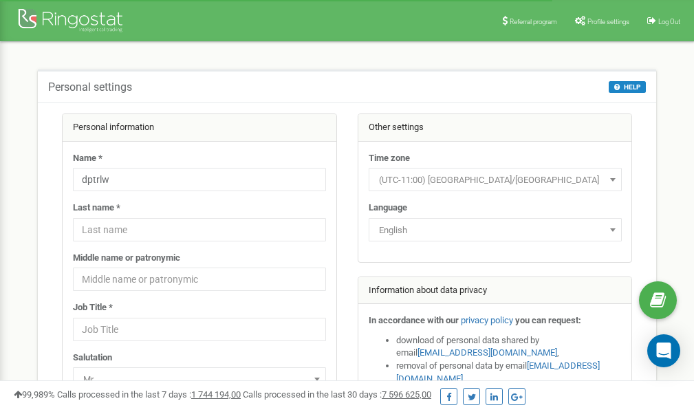  I want to click on input: Job Title, so click(200, 330).